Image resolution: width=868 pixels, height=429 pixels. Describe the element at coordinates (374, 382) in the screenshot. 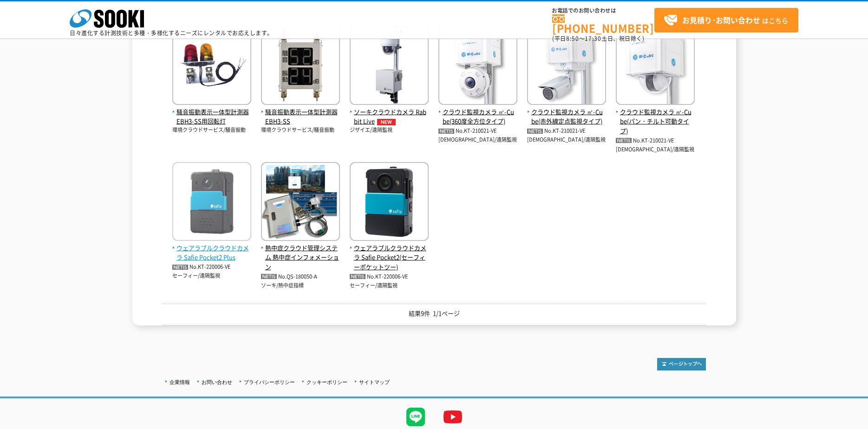

I see `a: サイトマップ` at that location.